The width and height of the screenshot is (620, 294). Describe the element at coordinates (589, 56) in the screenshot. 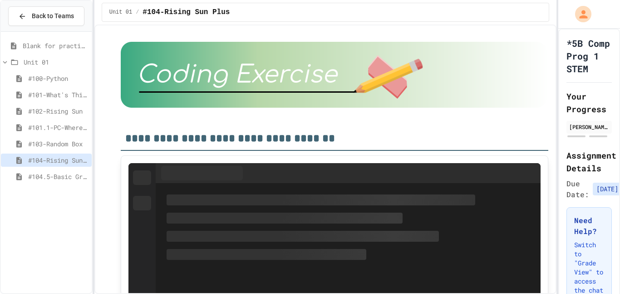

I see `h1: *5B Comp Prog 1 STEM` at that location.